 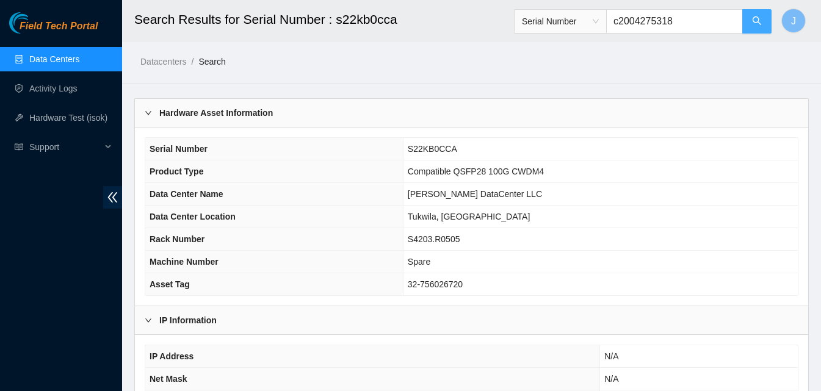 I want to click on span: Rack Number, so click(x=177, y=239).